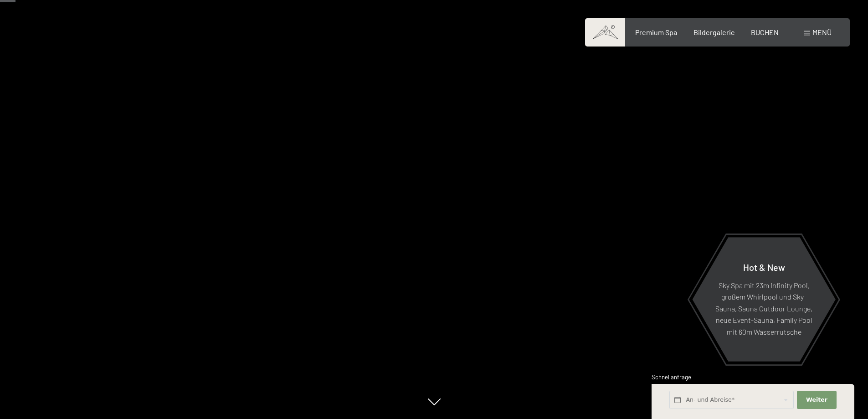 This screenshot has height=419, width=868. I want to click on a: BUCHEN, so click(765, 32).